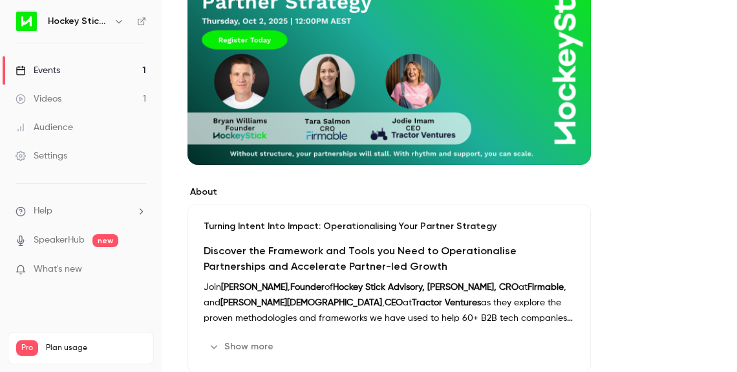 The image size is (737, 372). Describe the element at coordinates (446, 303) in the screenshot. I see `strong: Tractor Ventures` at that location.